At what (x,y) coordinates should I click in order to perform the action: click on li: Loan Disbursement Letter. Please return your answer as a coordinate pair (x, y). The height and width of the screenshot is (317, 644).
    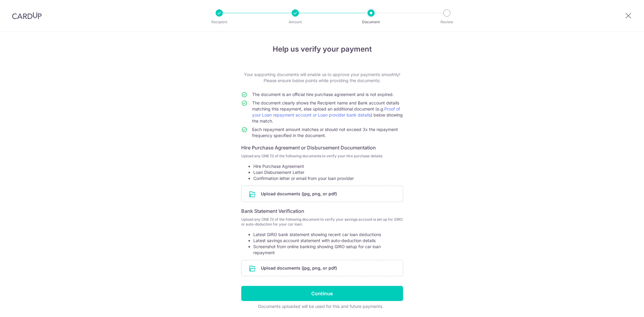
    Looking at the image, I should click on (328, 173).